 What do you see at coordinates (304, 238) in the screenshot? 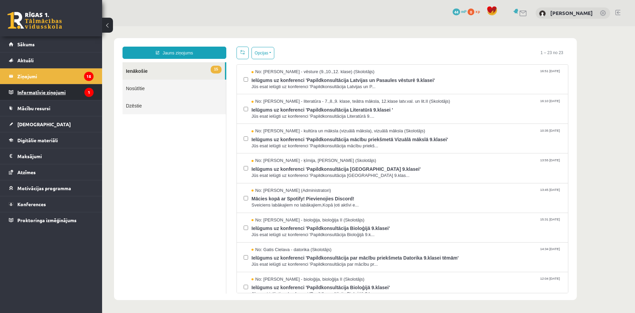
I see `span: Jūs esat ielūgti uz konferenci 'Papildkonsultācija par mācību pr...` at bounding box center [304, 238].